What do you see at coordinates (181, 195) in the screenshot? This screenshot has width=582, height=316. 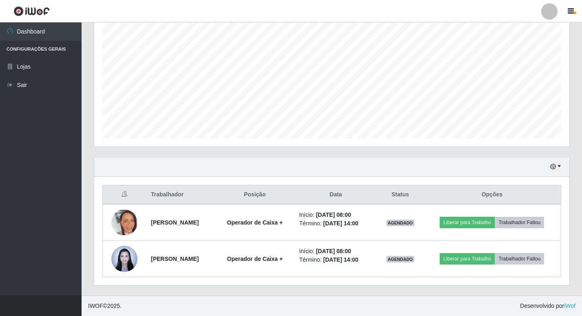 I see `th: Trabalhador` at bounding box center [181, 195].